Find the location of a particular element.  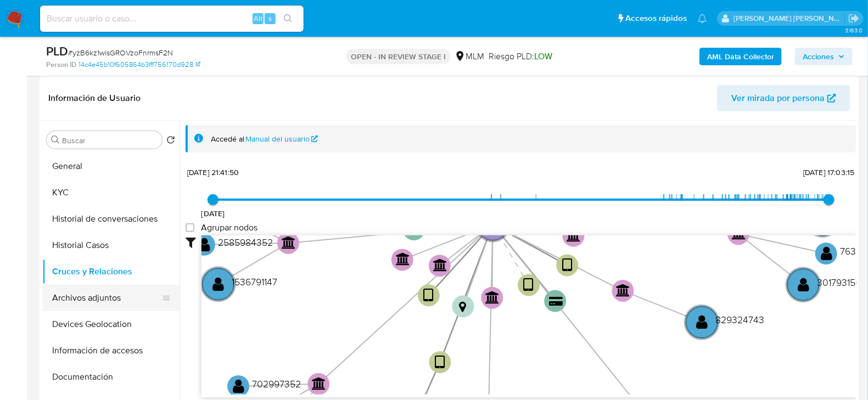

button: General is located at coordinates (111, 166).